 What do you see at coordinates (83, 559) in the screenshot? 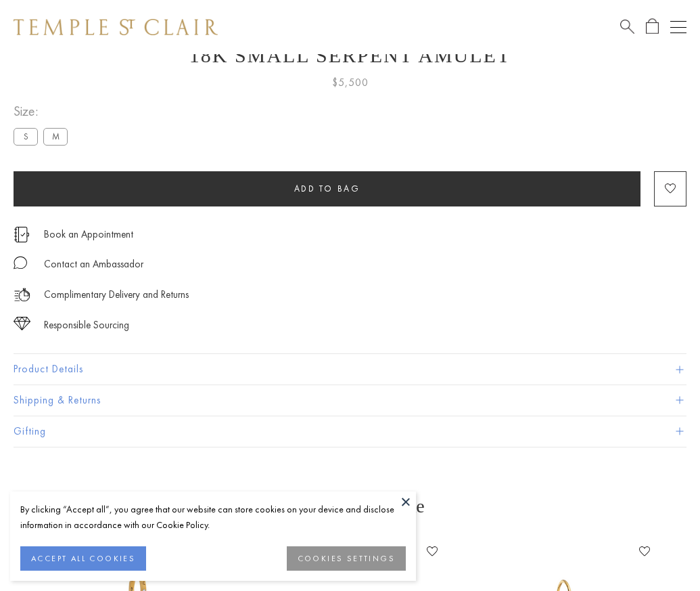
I see `button: ACCEPT ALL COOKIES` at bounding box center [83, 559].